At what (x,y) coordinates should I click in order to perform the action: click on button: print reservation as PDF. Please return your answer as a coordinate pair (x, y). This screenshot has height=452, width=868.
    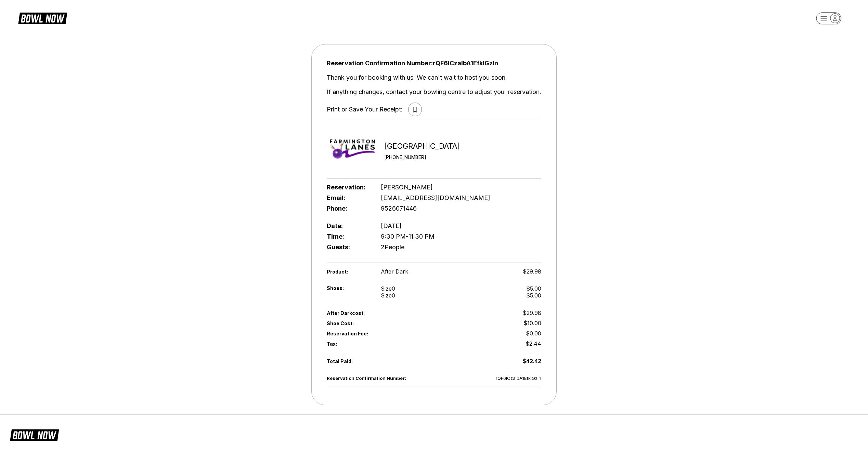
    Looking at the image, I should click on (415, 110).